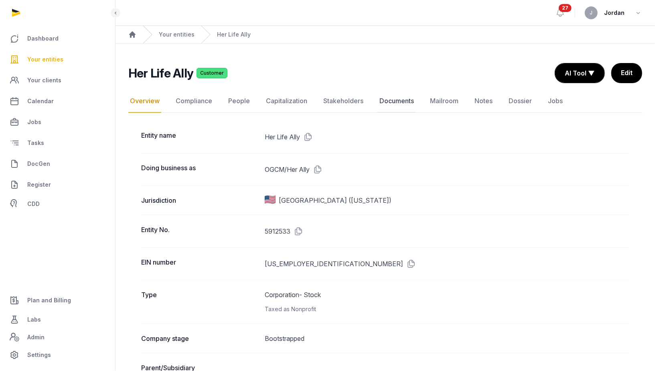  What do you see at coordinates (33, 204) in the screenshot?
I see `span: CDD` at bounding box center [33, 204].